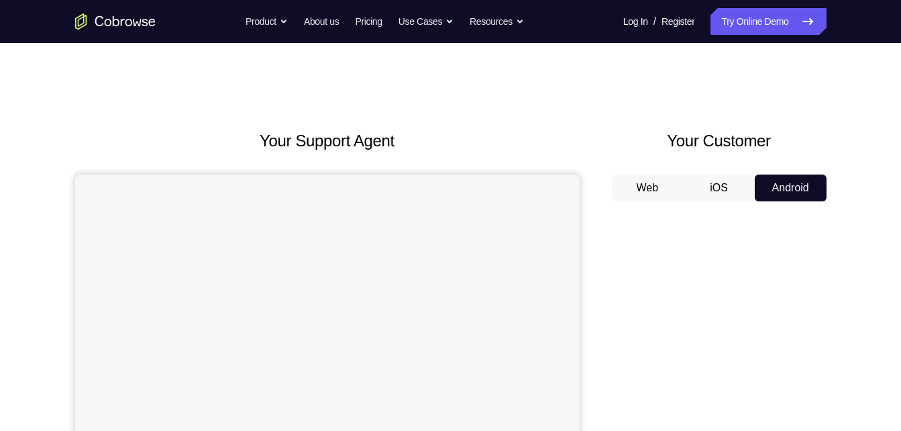 This screenshot has height=431, width=901. Describe the element at coordinates (327, 141) in the screenshot. I see `h2: Your Support Agent` at that location.